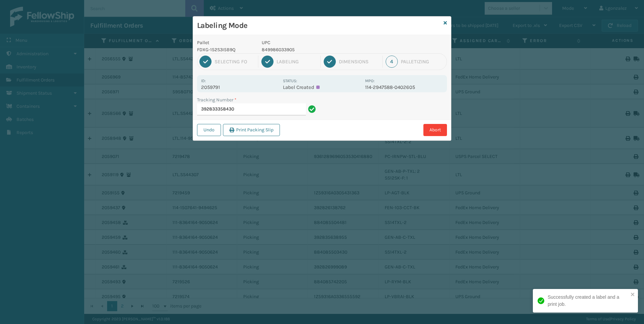 This screenshot has height=324, width=644. What do you see at coordinates (217, 100) in the screenshot?
I see `label: Tracking Number` at bounding box center [217, 100].